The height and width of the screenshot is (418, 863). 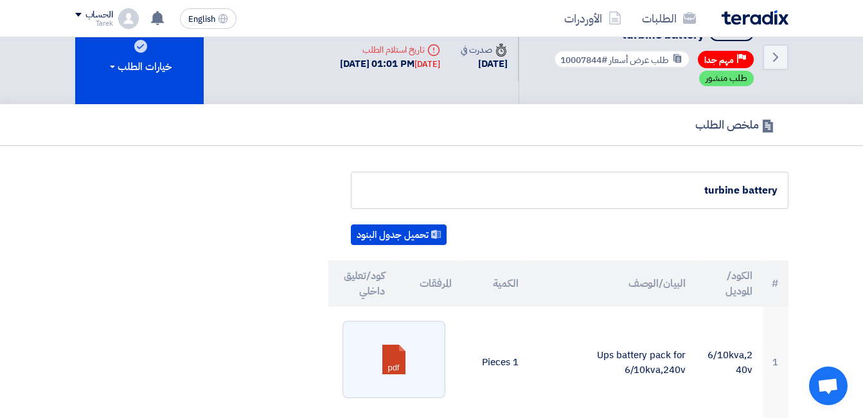 What do you see at coordinates (94, 23) in the screenshot?
I see `div: Tarek` at bounding box center [94, 23].